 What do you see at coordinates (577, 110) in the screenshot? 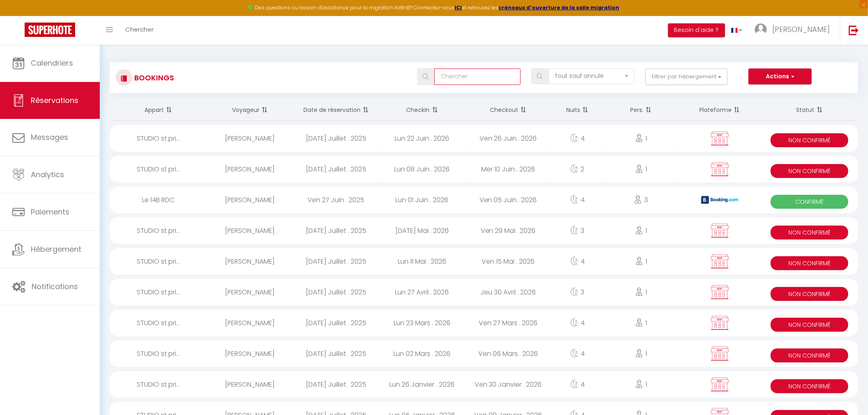
I see `th: Sort by nights` at bounding box center [577, 110].